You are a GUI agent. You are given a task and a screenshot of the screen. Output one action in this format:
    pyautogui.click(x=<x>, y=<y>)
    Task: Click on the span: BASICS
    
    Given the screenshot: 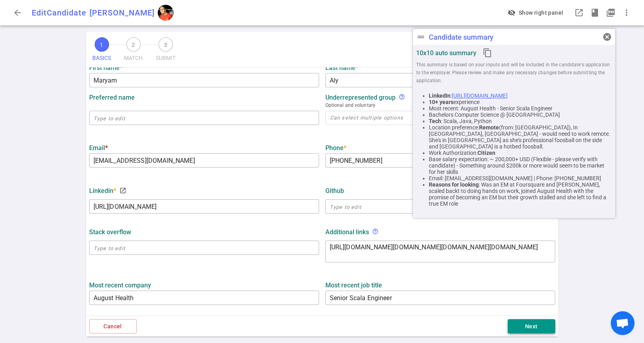 What is the action you would take?
    pyautogui.click(x=102, y=58)
    